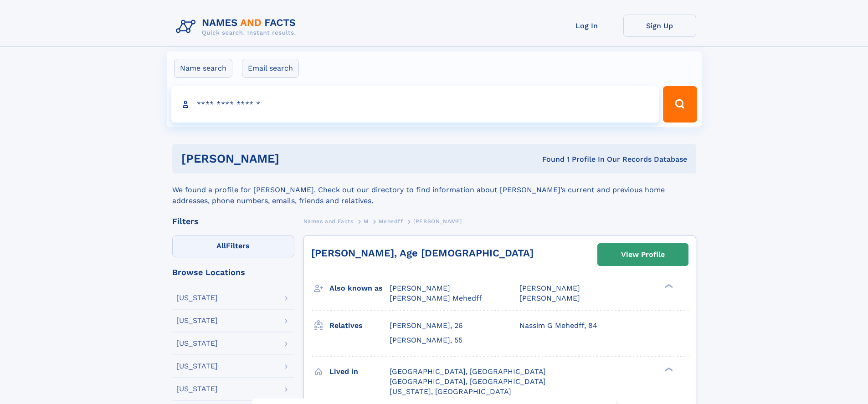 The height and width of the screenshot is (404, 868). I want to click on a: M, so click(366, 221).